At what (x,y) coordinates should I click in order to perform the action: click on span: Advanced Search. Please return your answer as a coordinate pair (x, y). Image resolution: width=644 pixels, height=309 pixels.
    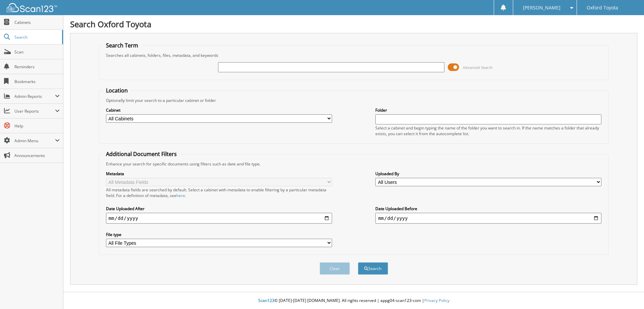
    Looking at the image, I should click on (478, 67).